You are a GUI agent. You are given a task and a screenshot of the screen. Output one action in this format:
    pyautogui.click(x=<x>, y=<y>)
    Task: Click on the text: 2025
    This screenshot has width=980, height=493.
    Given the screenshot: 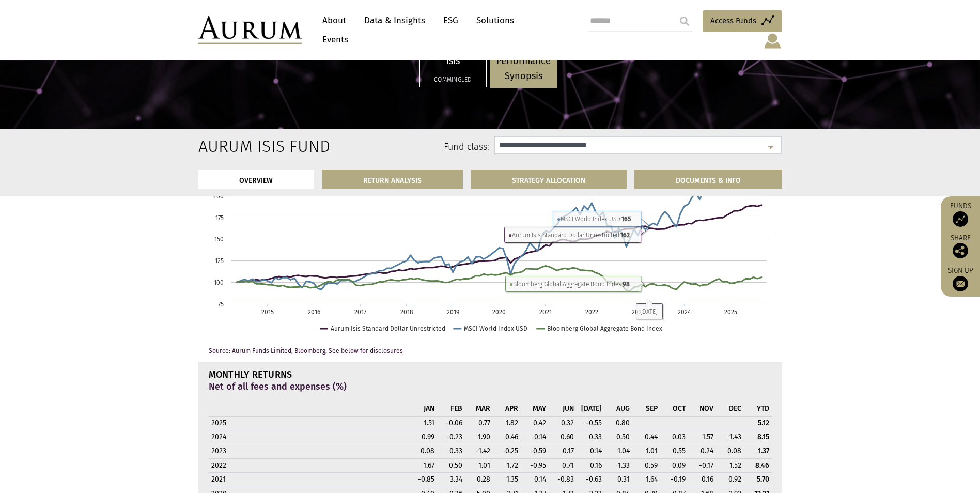 What is the action you would take?
    pyautogui.click(x=730, y=312)
    